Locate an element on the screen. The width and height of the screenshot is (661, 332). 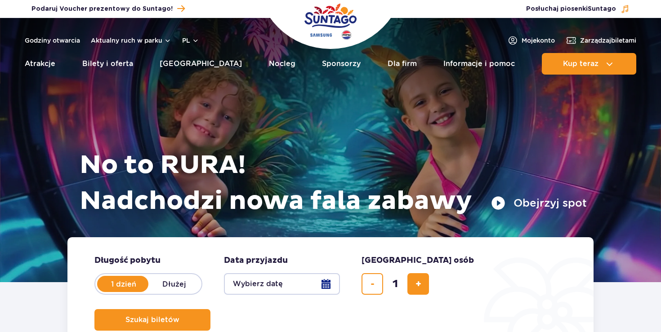
button: usuń bilet is located at coordinates (372, 284).